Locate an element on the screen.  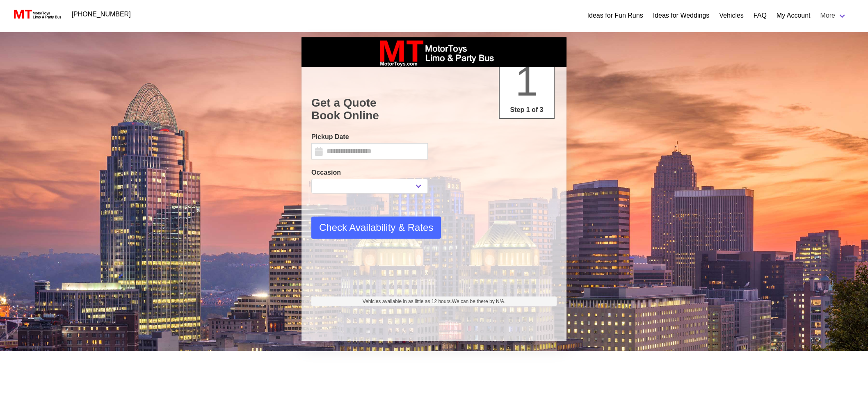
h1: Get a Quote Book Online is located at coordinates (434, 109).